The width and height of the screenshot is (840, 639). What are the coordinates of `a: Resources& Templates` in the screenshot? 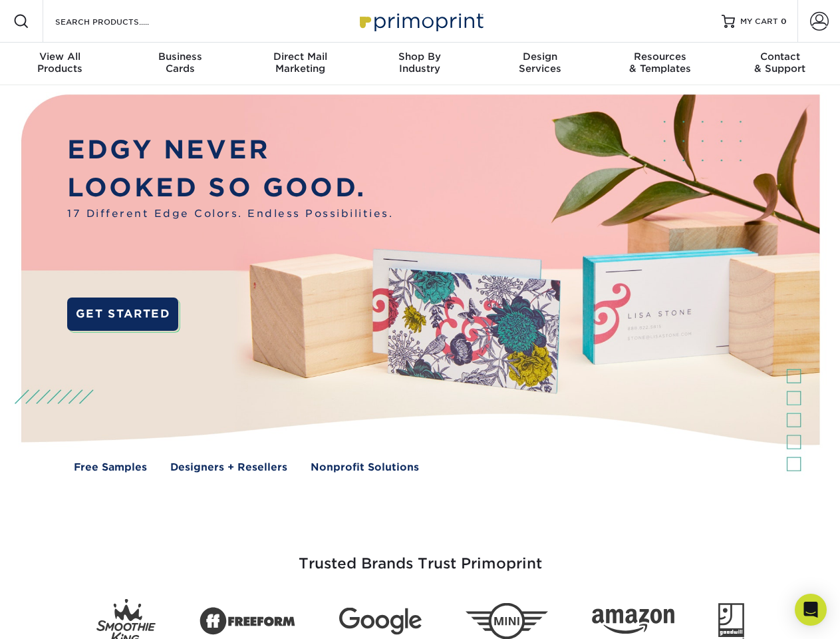 It's located at (660, 64).